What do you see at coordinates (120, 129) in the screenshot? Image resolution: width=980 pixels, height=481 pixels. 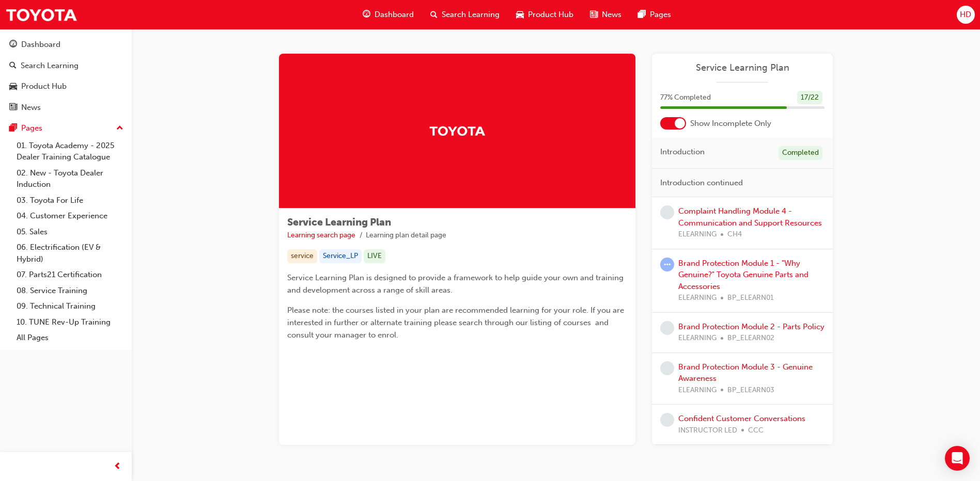 I see `span: up-icon` at bounding box center [120, 129].